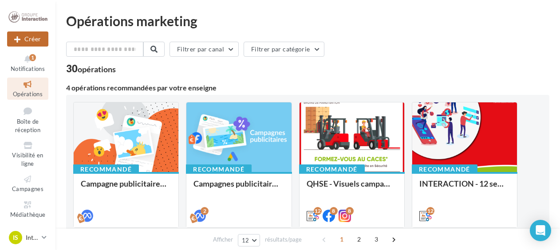  What do you see at coordinates (27, 154) in the screenshot?
I see `a: Visibilité en ligne` at bounding box center [27, 154].